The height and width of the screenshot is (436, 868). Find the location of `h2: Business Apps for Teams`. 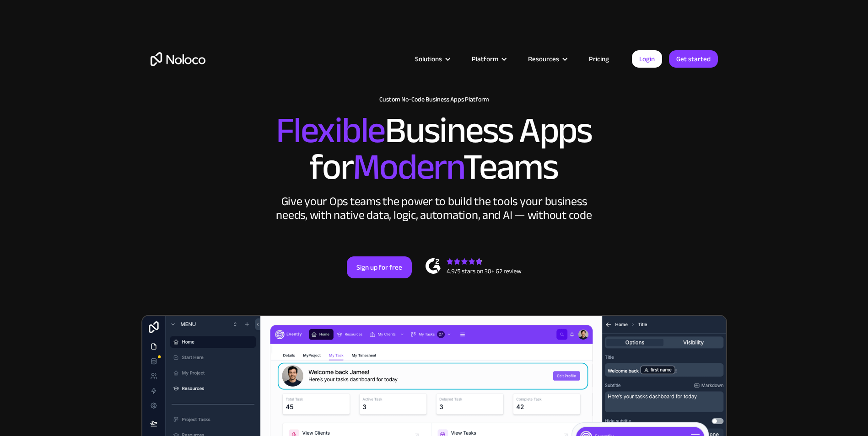

h2: Business Apps for Teams is located at coordinates (434, 149).